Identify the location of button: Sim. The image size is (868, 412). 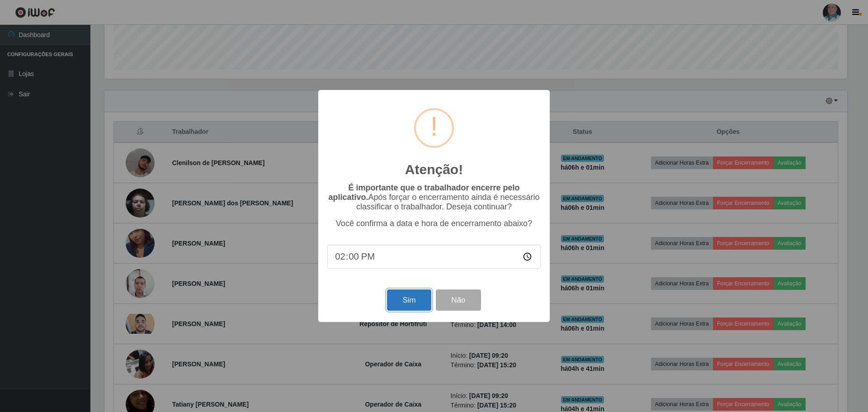
(409, 299).